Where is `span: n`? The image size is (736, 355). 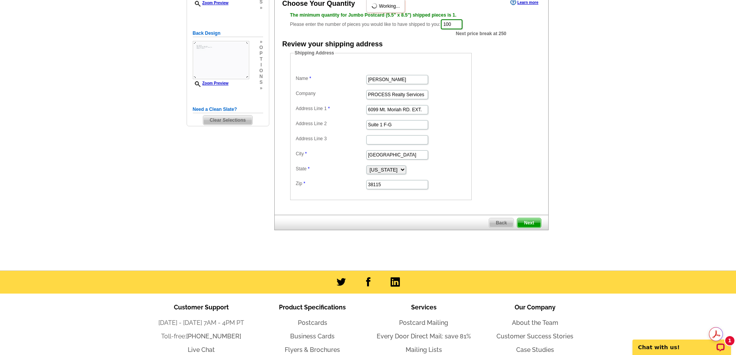 span: n is located at coordinates (261, 77).